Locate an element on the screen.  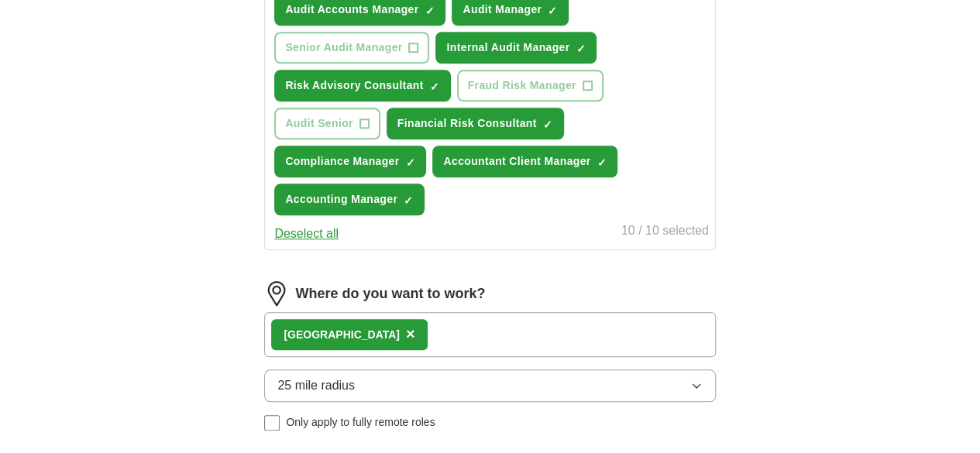
span: Audit Senior is located at coordinates (318, 123).